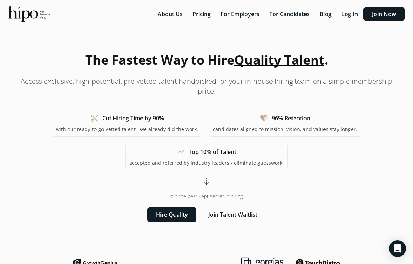  What do you see at coordinates (201, 14) in the screenshot?
I see `button: Pricing` at bounding box center [201, 14].